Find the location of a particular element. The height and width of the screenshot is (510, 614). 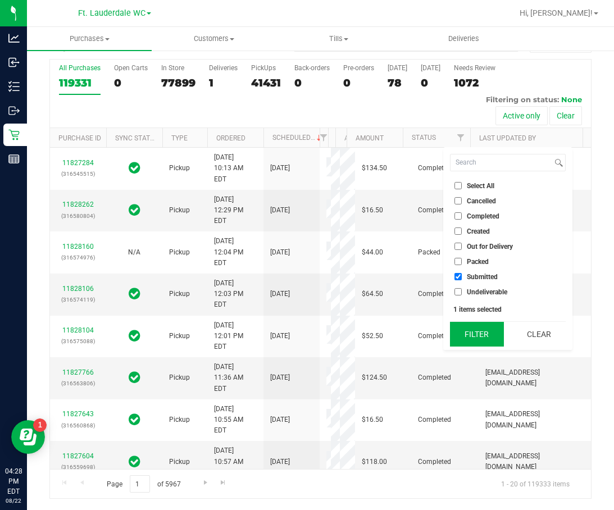

input: Out for Delivery is located at coordinates (458, 246).